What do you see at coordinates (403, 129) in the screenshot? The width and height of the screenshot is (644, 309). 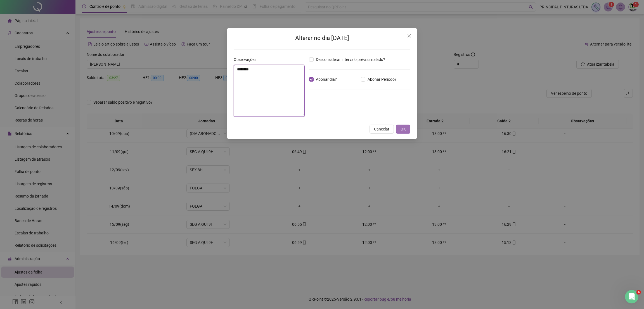 I see `button: OK` at bounding box center [403, 129].